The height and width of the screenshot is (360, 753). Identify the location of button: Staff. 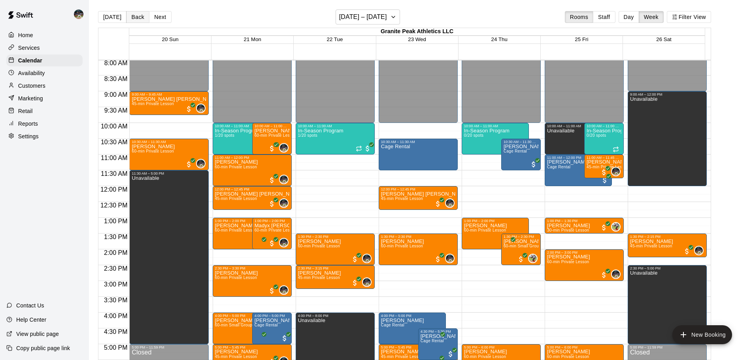
(604, 17).